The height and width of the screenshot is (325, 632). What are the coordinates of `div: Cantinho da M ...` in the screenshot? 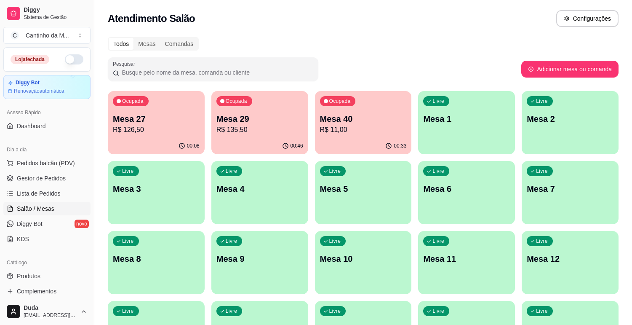 It's located at (47, 35).